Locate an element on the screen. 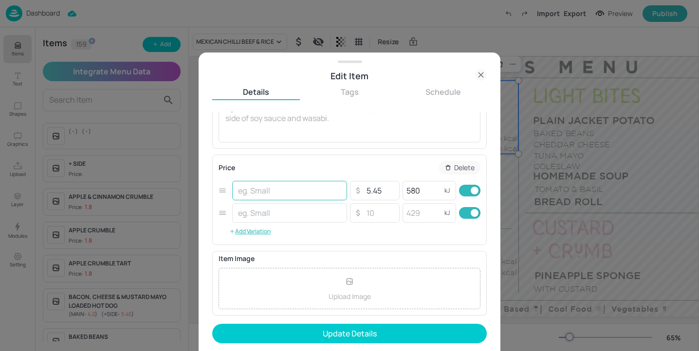 The image size is (699, 351). button: Delete is located at coordinates (460, 168).